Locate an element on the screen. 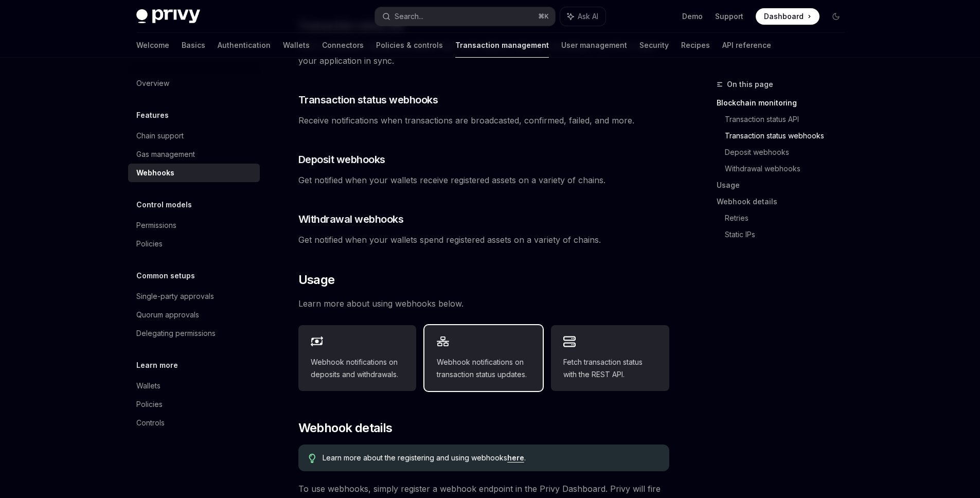 This screenshot has height=498, width=980. div: Wallets is located at coordinates (149, 386).